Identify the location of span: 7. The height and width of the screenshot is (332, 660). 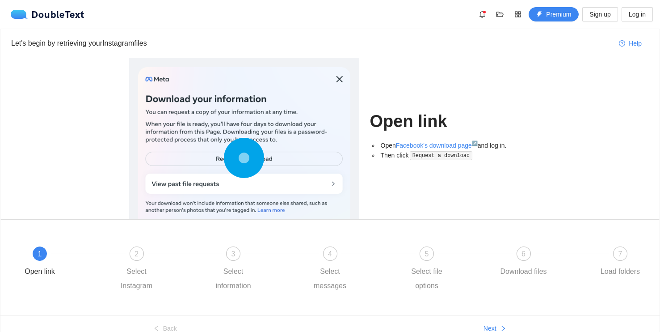
(621, 253).